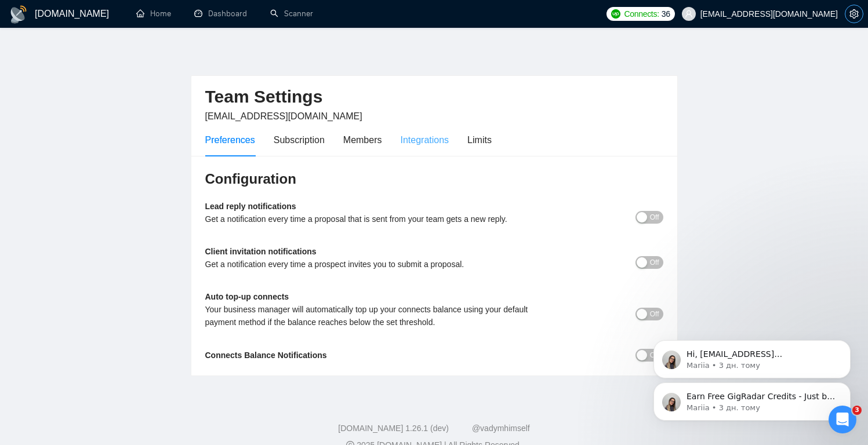 The width and height of the screenshot is (868, 445). What do you see at coordinates (857, 410) in the screenshot?
I see `span: 3` at bounding box center [857, 410].